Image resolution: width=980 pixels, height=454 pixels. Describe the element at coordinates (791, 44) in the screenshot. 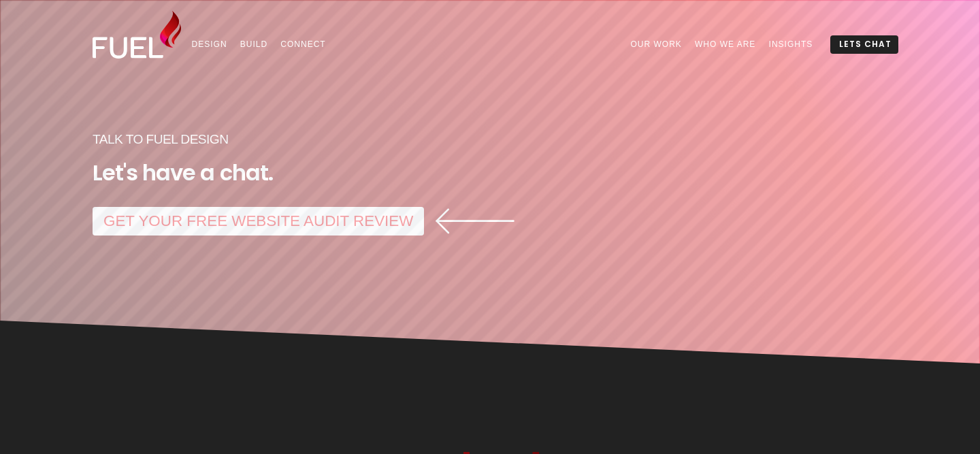

I see `a: Insights` at that location.